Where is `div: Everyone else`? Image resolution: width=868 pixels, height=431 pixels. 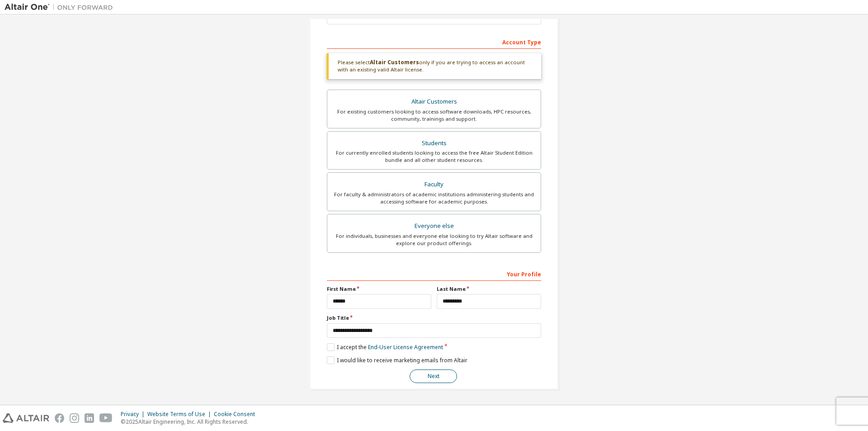 div: Everyone else is located at coordinates (434, 226).